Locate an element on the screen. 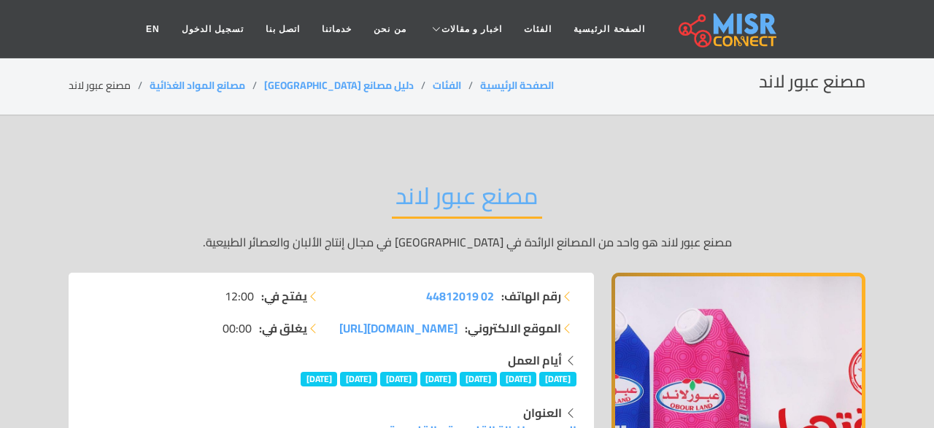  span: 00:00 is located at coordinates (237, 328).